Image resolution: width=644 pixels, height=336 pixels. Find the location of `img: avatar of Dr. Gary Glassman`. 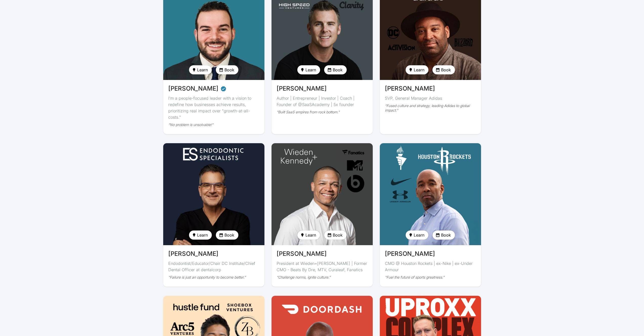

img: avatar of Dr. Gary Glassman is located at coordinates (214, 194).